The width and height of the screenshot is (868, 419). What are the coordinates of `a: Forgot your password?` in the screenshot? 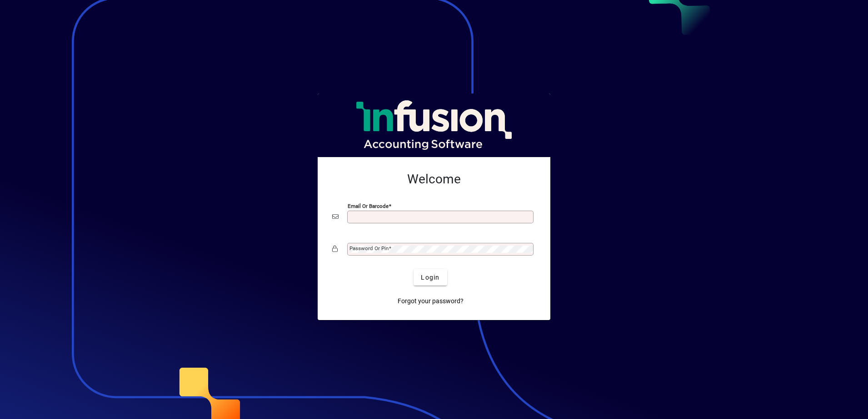 It's located at (430, 301).